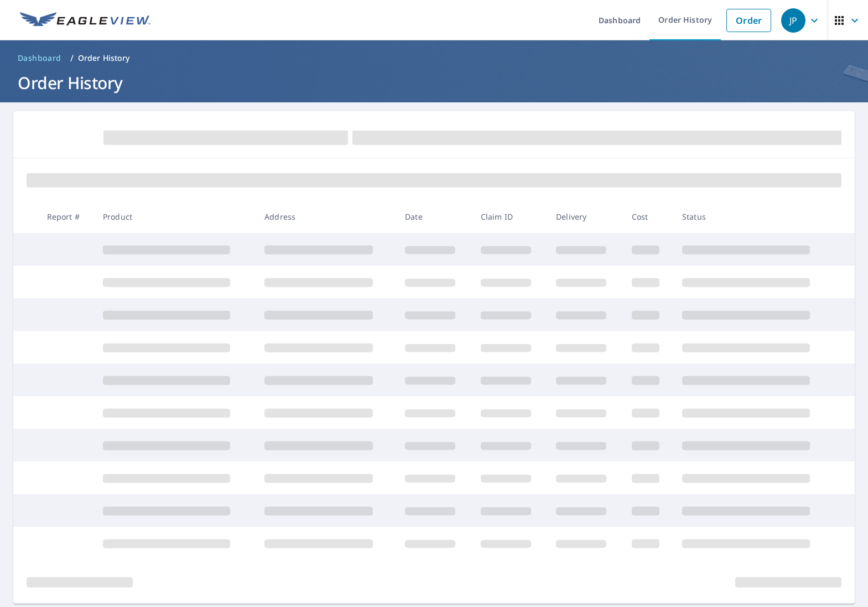 Image resolution: width=868 pixels, height=607 pixels. What do you see at coordinates (754, 216) in the screenshot?
I see `th: Status` at bounding box center [754, 216].